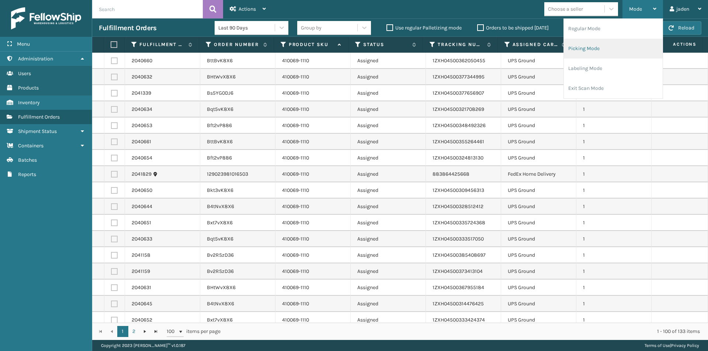 The height and width of the screenshot is (351, 708). I want to click on span: Shipment Status, so click(37, 131).